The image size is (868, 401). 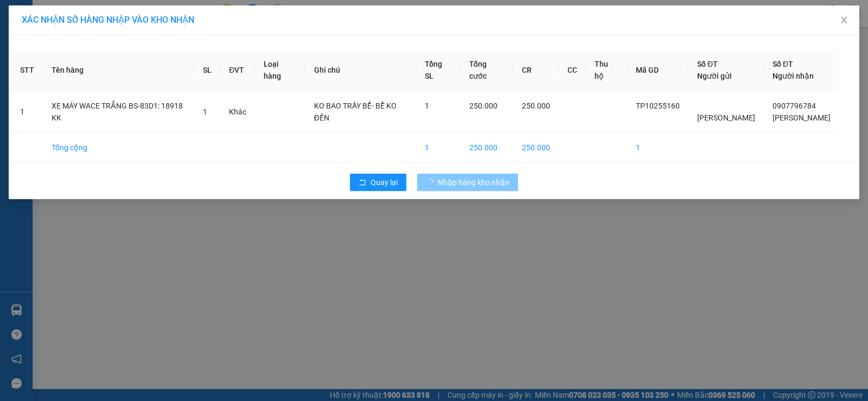 I want to click on th: CC, so click(x=572, y=70).